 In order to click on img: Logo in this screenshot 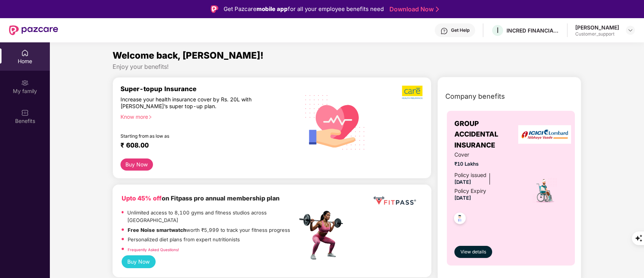, I will do `click(214, 9)`.